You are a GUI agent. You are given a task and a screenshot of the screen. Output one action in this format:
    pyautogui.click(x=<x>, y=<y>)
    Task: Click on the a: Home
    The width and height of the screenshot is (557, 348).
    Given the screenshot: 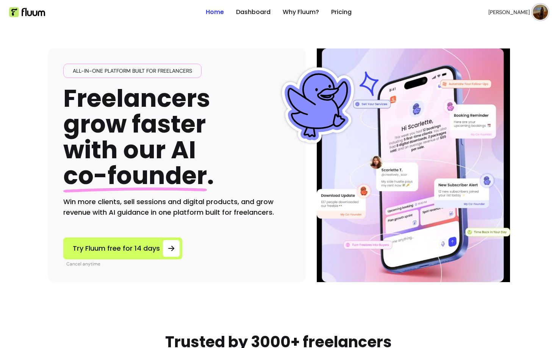 What is the action you would take?
    pyautogui.click(x=215, y=12)
    